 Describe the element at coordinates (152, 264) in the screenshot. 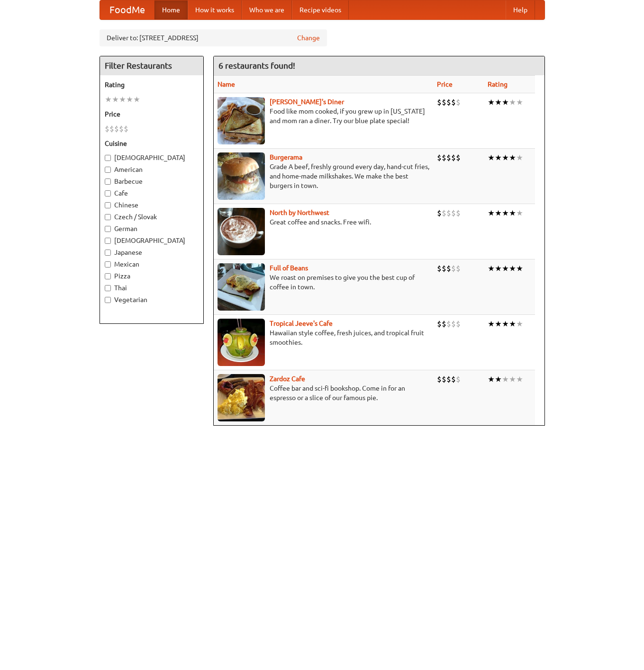

I see `label: Mexican` at that location.